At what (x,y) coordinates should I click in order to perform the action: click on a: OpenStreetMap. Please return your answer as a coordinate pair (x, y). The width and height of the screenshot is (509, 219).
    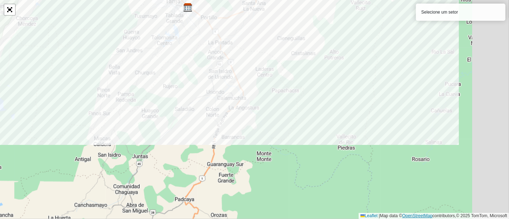
    Looking at the image, I should click on (418, 216).